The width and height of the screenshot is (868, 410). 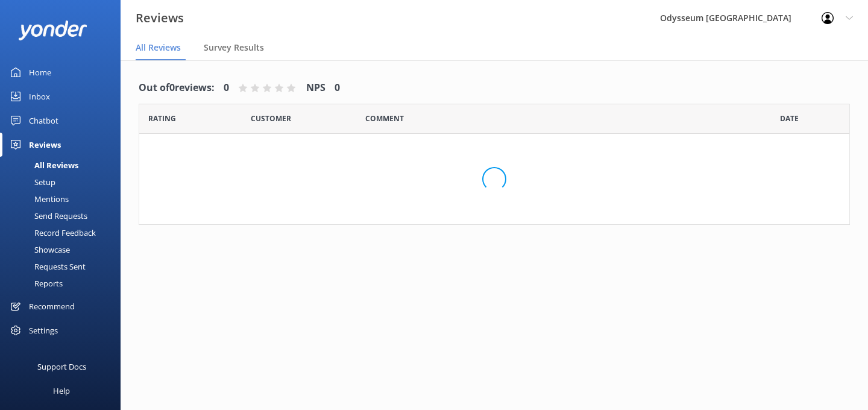 I want to click on a: Showcase, so click(x=64, y=250).